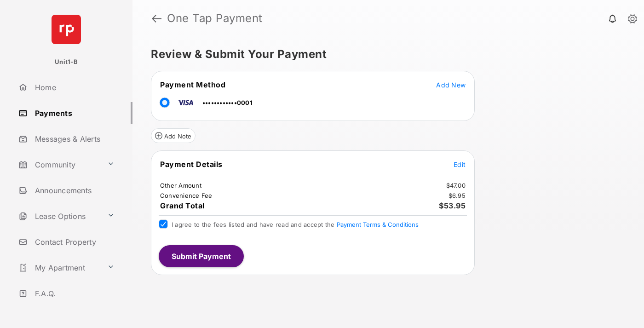 The width and height of the screenshot is (644, 328). What do you see at coordinates (181, 185) in the screenshot?
I see `td: Other Amount` at bounding box center [181, 185].